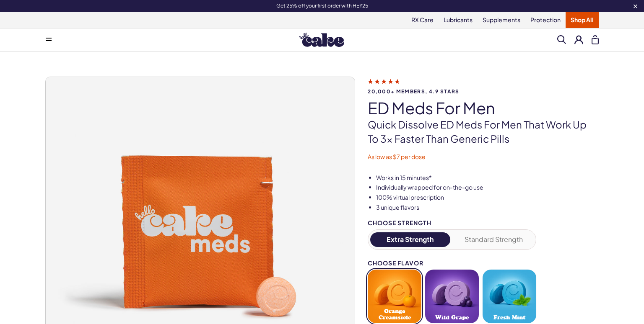  I want to click on div: Choose Strength, so click(452, 223).